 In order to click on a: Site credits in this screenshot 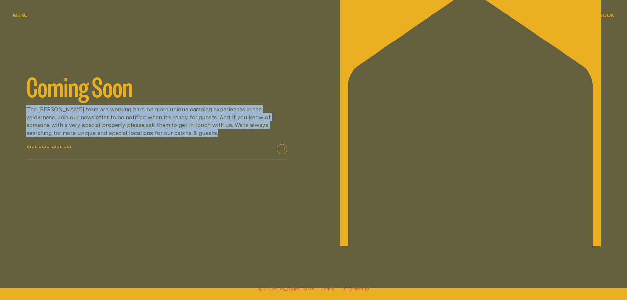, I will do `click(356, 289)`.